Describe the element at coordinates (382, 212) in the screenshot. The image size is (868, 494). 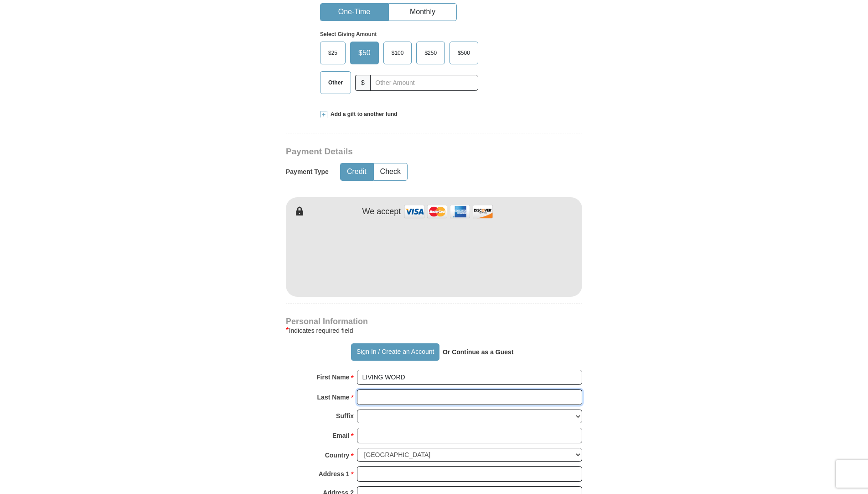
I see `h4: We accept` at that location.